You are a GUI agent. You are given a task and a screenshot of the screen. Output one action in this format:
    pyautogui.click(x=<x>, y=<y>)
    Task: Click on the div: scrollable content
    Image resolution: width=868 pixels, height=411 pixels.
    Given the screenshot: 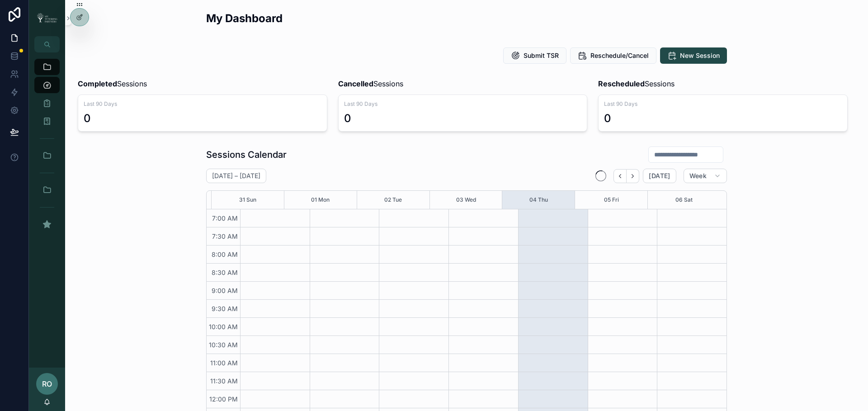 What is the action you would take?
    pyautogui.click(x=47, y=149)
    